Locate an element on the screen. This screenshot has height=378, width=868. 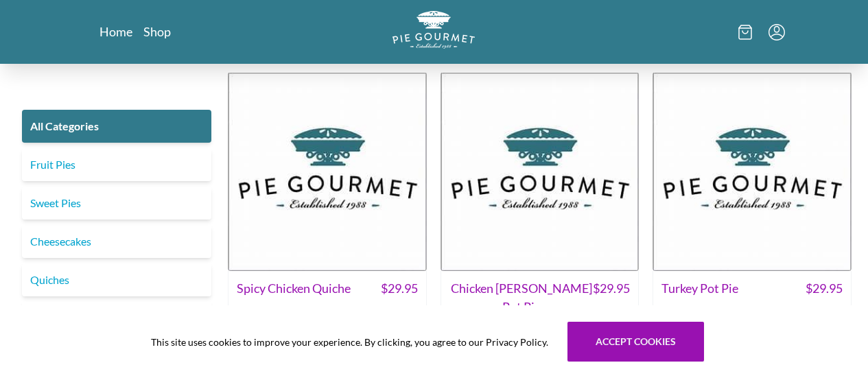
a: Savory Pies is located at coordinates (117, 318).